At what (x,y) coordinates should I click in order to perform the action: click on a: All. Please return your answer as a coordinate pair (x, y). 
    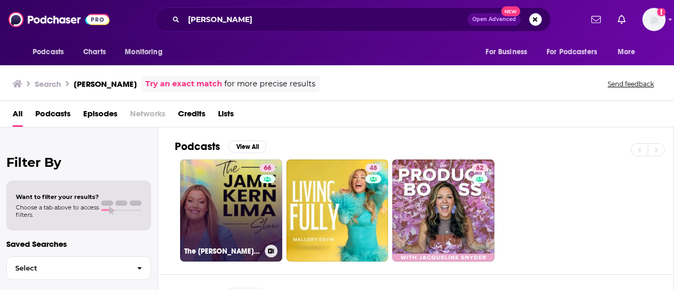
    Looking at the image, I should click on (17, 116).